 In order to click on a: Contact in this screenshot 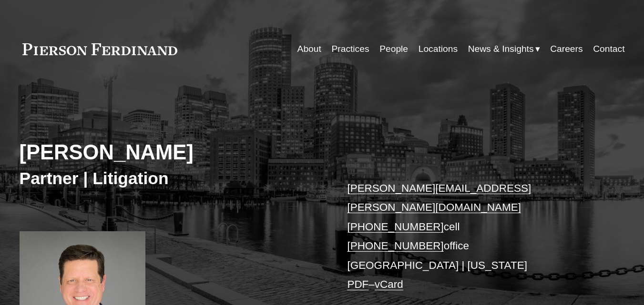, I will do `click(609, 49)`.